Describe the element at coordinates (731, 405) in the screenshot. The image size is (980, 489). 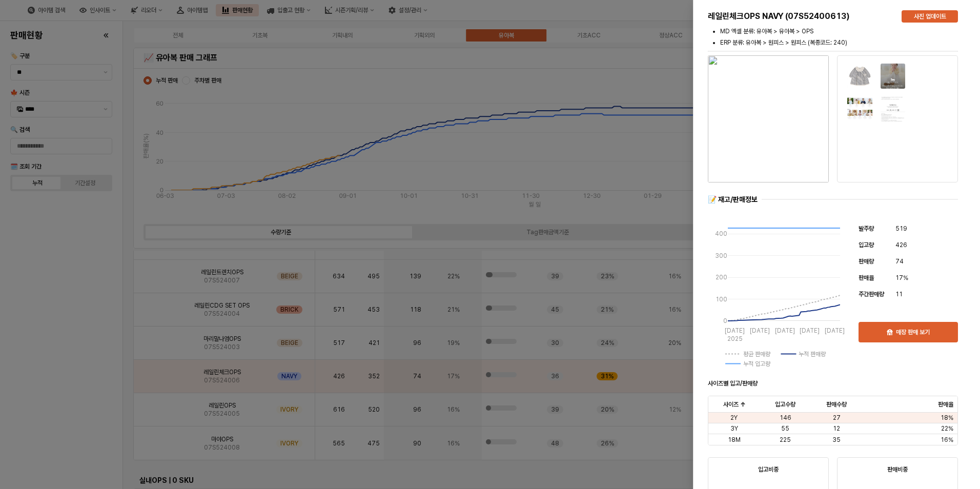
I see `span: 사이즈` at that location.